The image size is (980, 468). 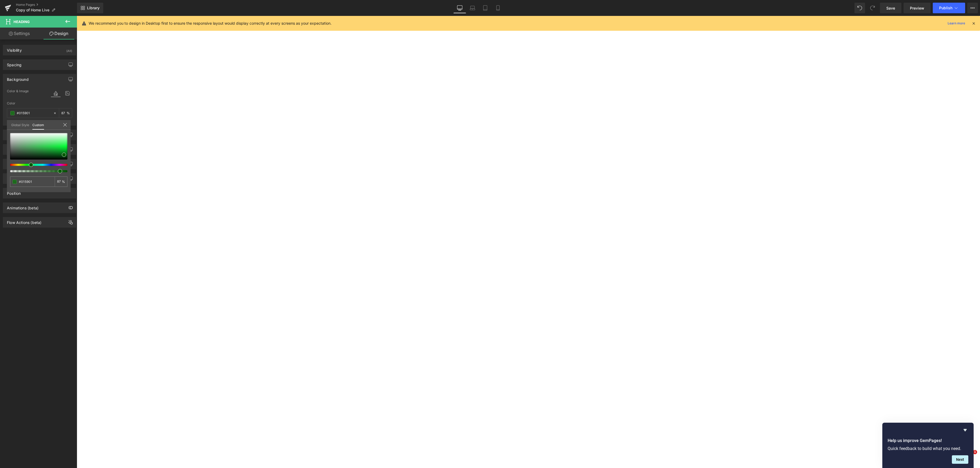 I want to click on a: Desktop, so click(x=460, y=8).